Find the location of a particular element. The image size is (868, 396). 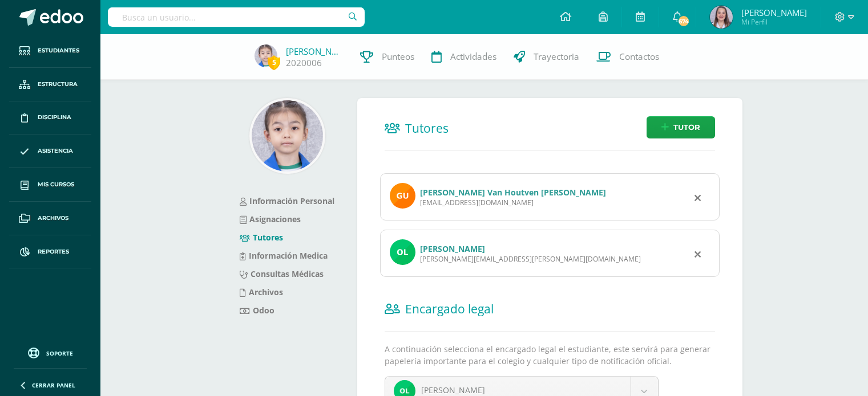

a: Soporte is located at coordinates (51, 352).